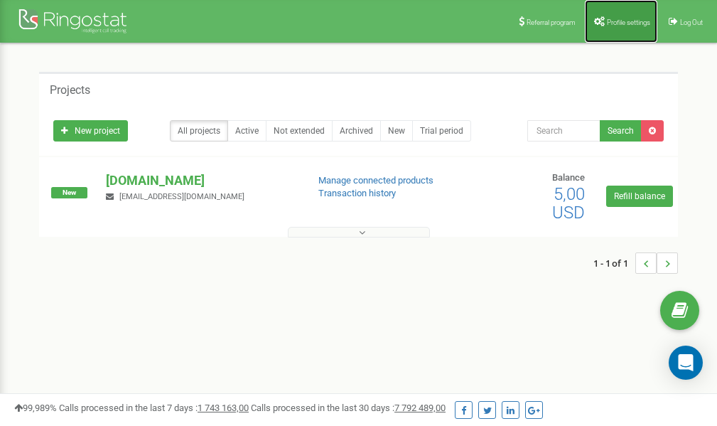  What do you see at coordinates (69, 193) in the screenshot?
I see `span: New` at bounding box center [69, 193].